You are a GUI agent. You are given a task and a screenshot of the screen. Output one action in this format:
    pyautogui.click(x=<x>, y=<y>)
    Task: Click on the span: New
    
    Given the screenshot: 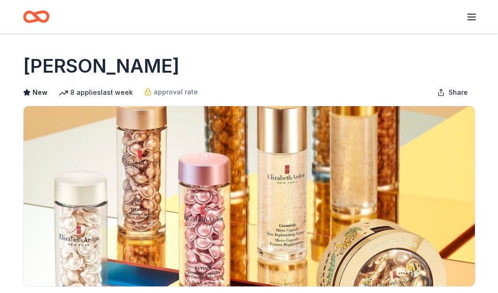 What is the action you would take?
    pyautogui.click(x=40, y=92)
    